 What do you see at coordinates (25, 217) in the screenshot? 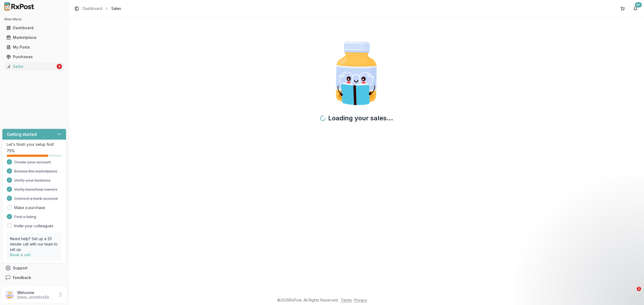
I see `span: Post a listing` at bounding box center [25, 217].